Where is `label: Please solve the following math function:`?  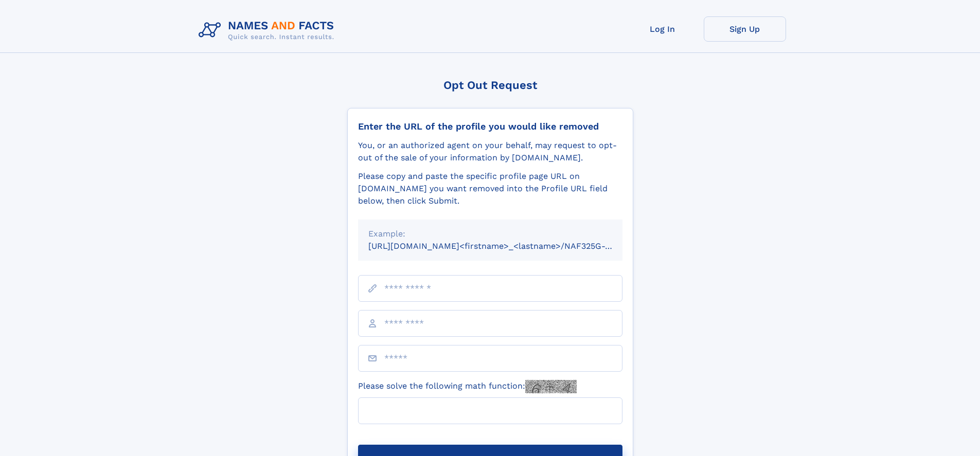 label: Please solve the following math function: is located at coordinates (467, 387).